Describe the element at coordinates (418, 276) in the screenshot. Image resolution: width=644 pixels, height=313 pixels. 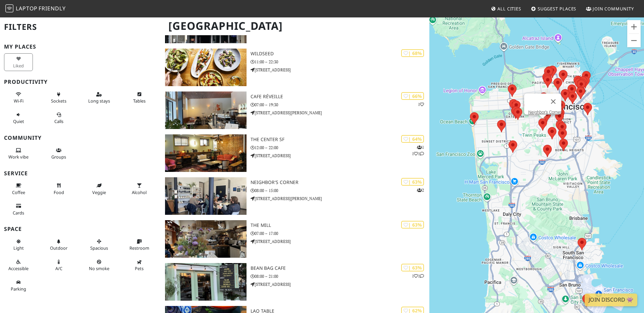
I see `p: 1 1` at that location.